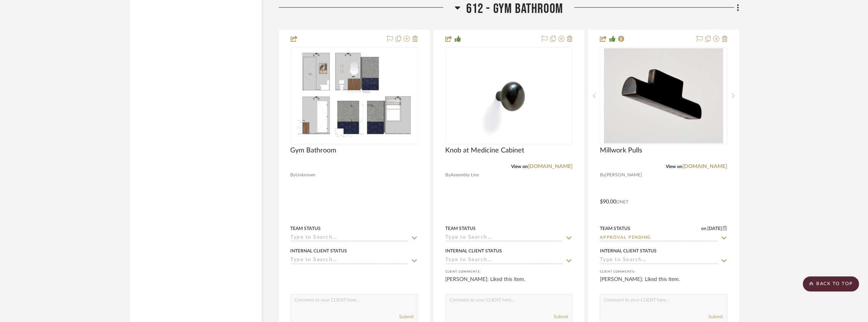  Describe the element at coordinates (704, 228) in the screenshot. I see `span: on` at that location.